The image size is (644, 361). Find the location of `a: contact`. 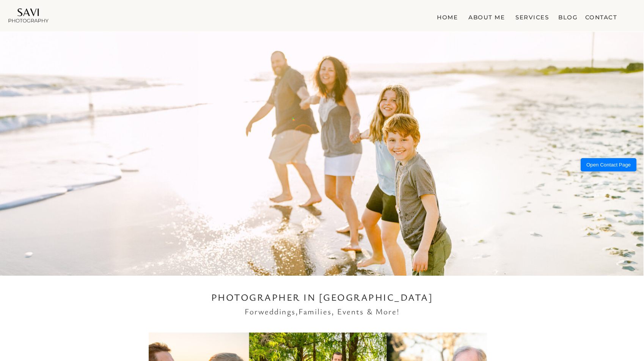

a: contact is located at coordinates (601, 16).